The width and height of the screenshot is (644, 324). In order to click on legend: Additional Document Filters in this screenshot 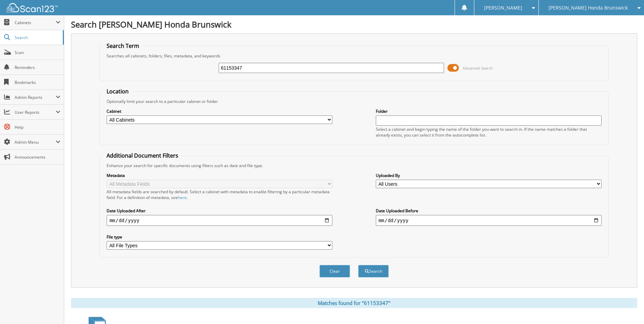, I will do `click(142, 156)`.